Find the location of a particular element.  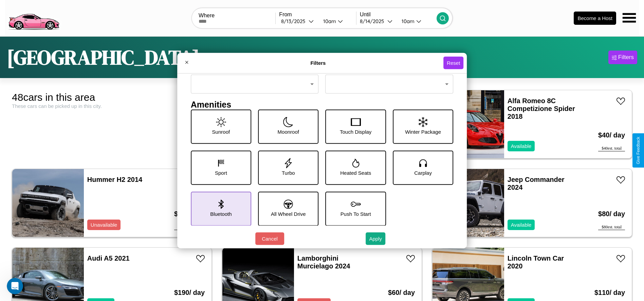

h3: $ 80 / day is located at coordinates (612, 214).